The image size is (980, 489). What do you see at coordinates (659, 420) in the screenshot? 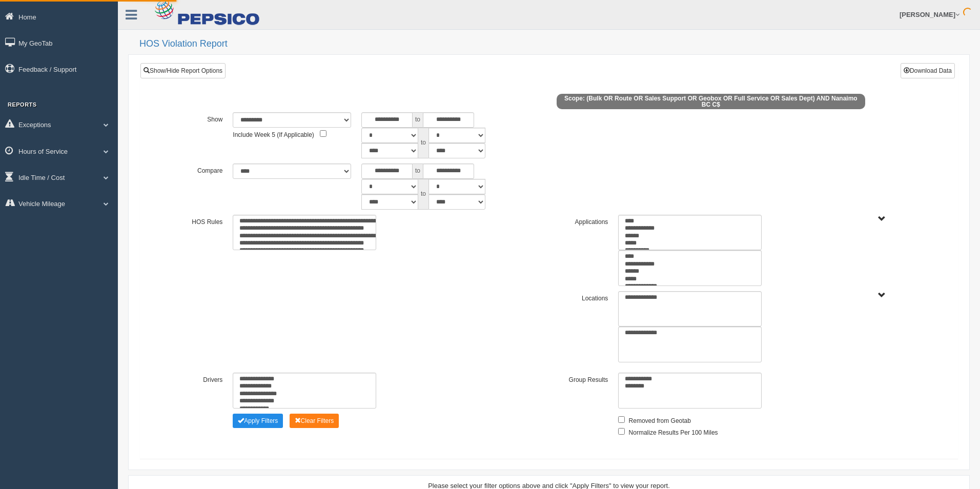
I see `label: Removed from Geotab` at bounding box center [659, 420].